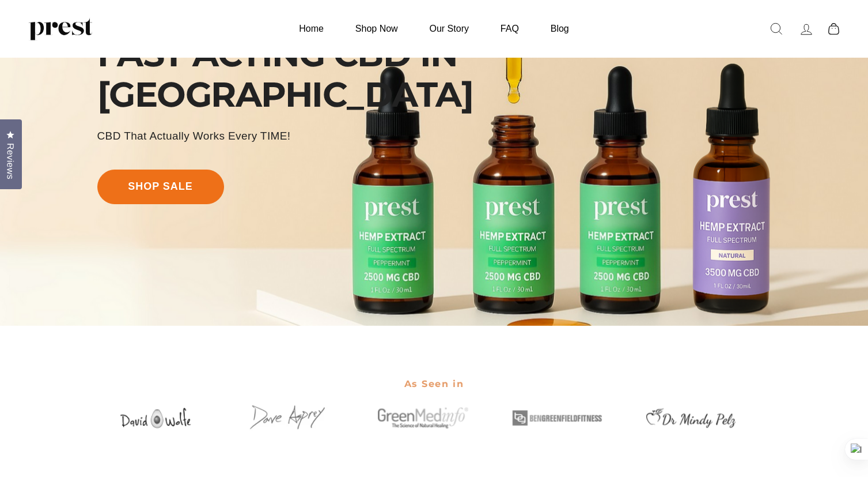 This screenshot has height=477, width=868. Describe the element at coordinates (434, 28) in the screenshot. I see `ul: Primary` at that location.